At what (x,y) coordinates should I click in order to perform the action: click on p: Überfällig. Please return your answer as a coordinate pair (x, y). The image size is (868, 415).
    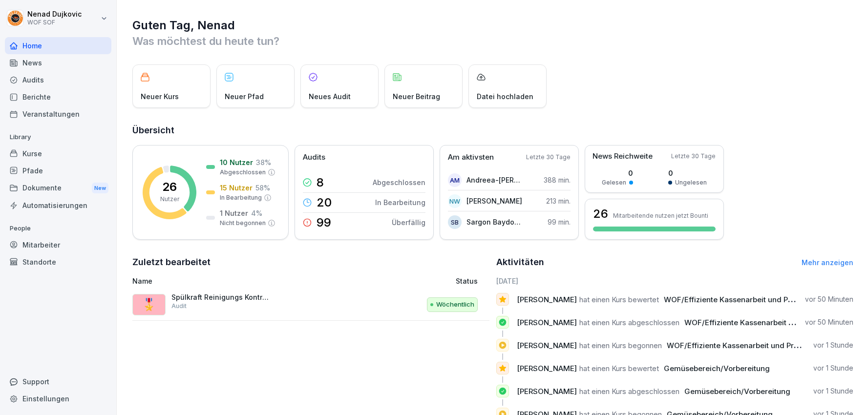
    Looking at the image, I should click on (409, 222).